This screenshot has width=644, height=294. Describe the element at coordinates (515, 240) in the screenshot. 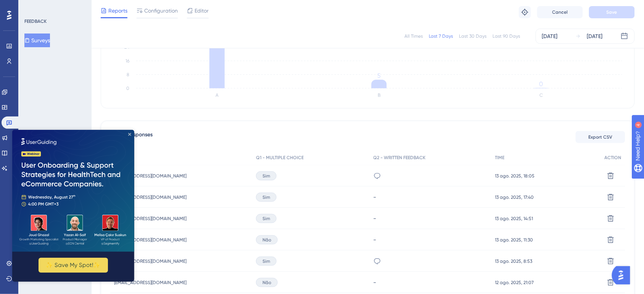

I see `span: 13 ago. 2025, 11:30` at that location.